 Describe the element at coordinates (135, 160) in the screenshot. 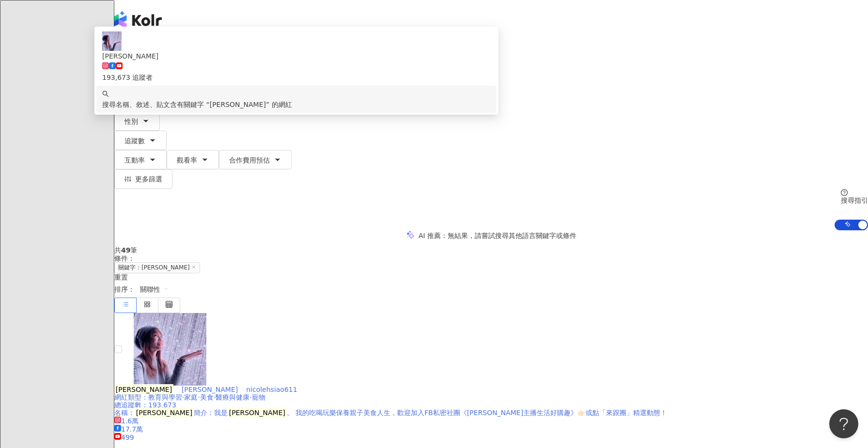

I see `span: 互動率` at that location.